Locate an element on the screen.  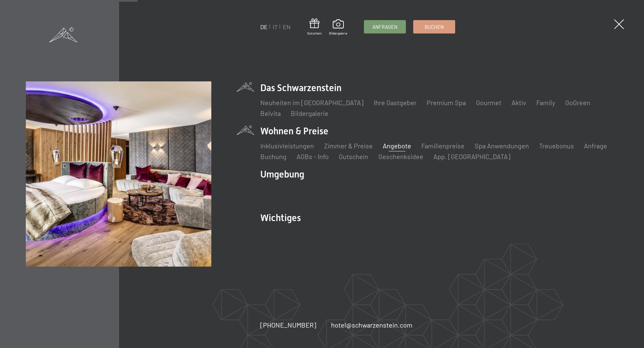
a: GoGreen is located at coordinates (578, 103).